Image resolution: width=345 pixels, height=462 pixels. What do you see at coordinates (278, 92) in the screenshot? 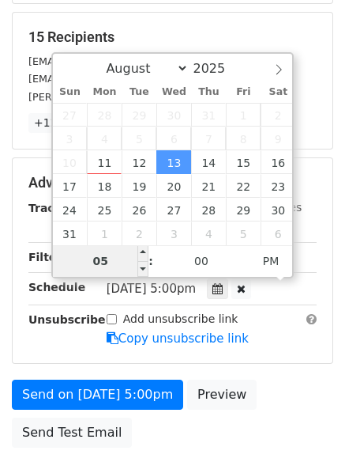
I see `span: Sat` at bounding box center [278, 92].